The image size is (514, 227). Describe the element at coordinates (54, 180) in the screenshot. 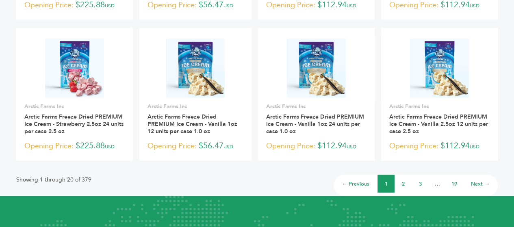

I see `p: Showing 1 through 20 of 379` at that location.